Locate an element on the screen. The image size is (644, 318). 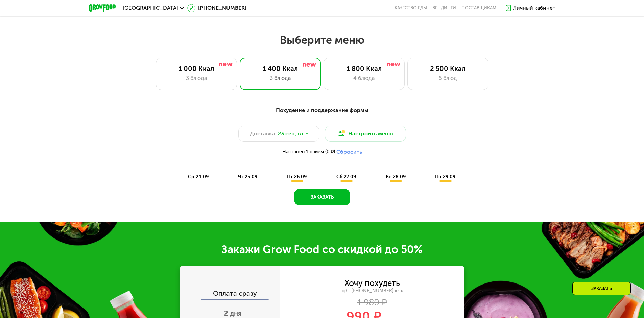
div: поставщикам is located at coordinates (479, 8).